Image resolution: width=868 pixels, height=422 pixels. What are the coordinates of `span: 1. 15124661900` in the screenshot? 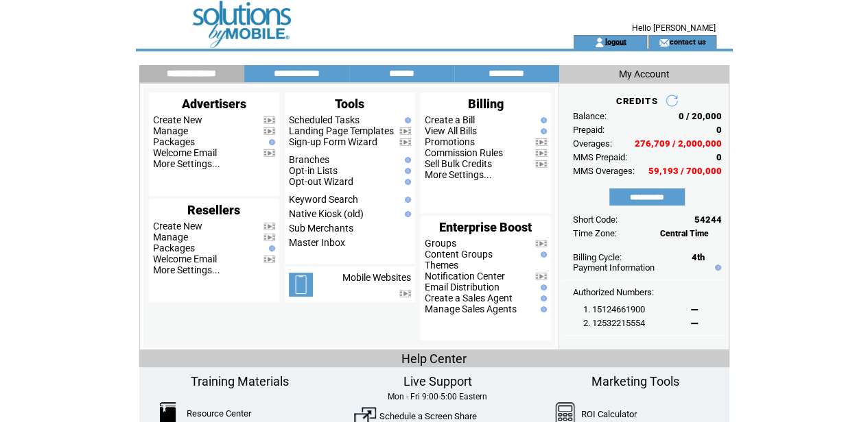 It's located at (614, 309).